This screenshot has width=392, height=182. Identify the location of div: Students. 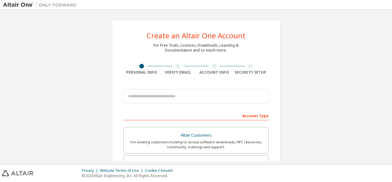
(196, 163).